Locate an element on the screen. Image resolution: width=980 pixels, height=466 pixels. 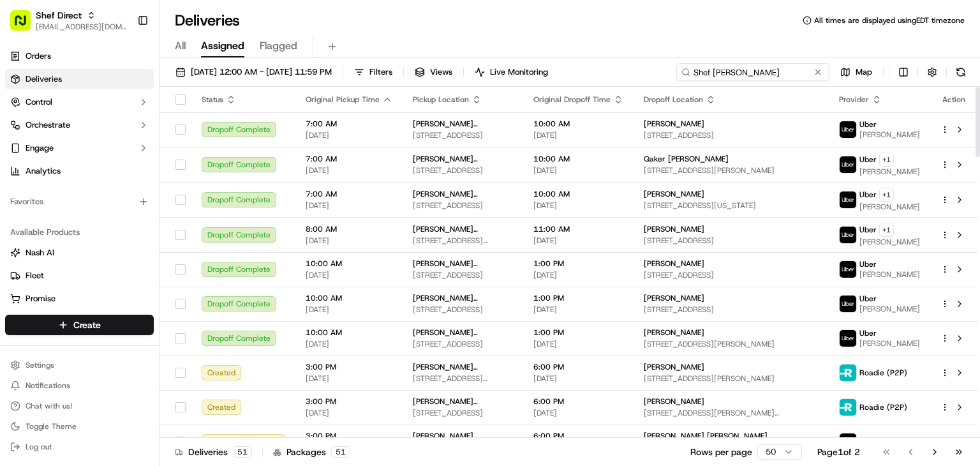
span: Analytics is located at coordinates (43, 171).